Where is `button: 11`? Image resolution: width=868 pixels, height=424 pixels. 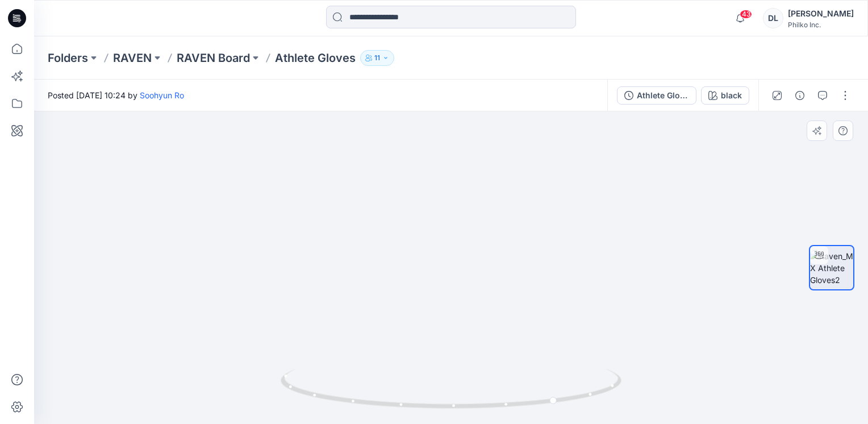
button: 11 is located at coordinates (377, 58).